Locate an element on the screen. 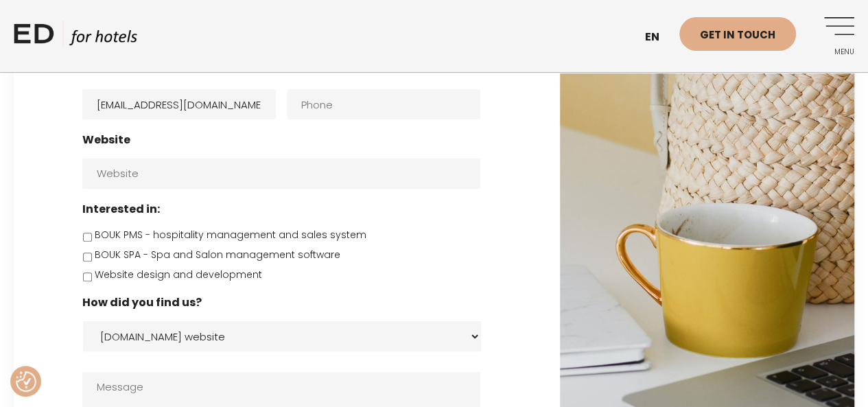 This screenshot has height=407, width=868. input: Website is located at coordinates (282, 173).